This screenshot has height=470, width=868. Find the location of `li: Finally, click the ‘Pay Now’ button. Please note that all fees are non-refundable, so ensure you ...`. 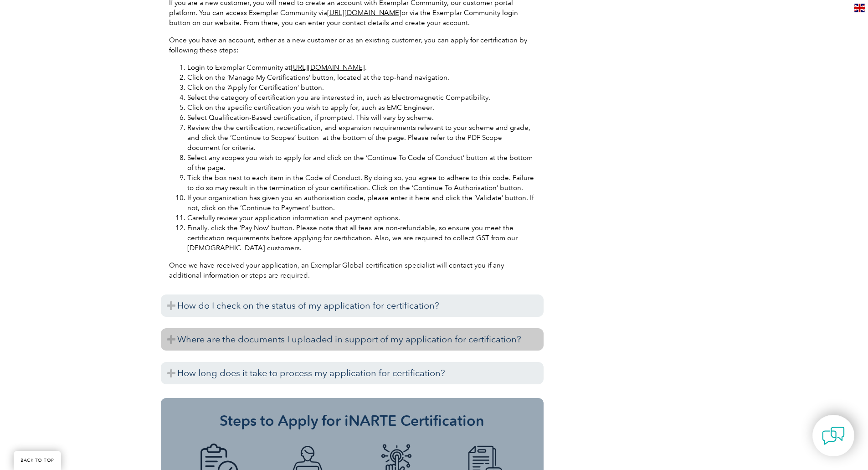

li: Finally, click the ‘Pay Now’ button. Please note that all fees are non-refundable, so ensure you ... is located at coordinates (361, 238).